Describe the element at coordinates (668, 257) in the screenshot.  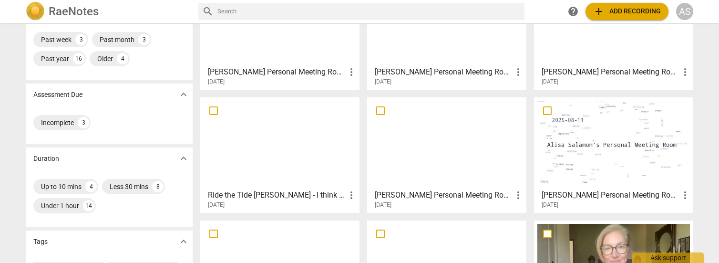
I see `div: Ask support` at that location.